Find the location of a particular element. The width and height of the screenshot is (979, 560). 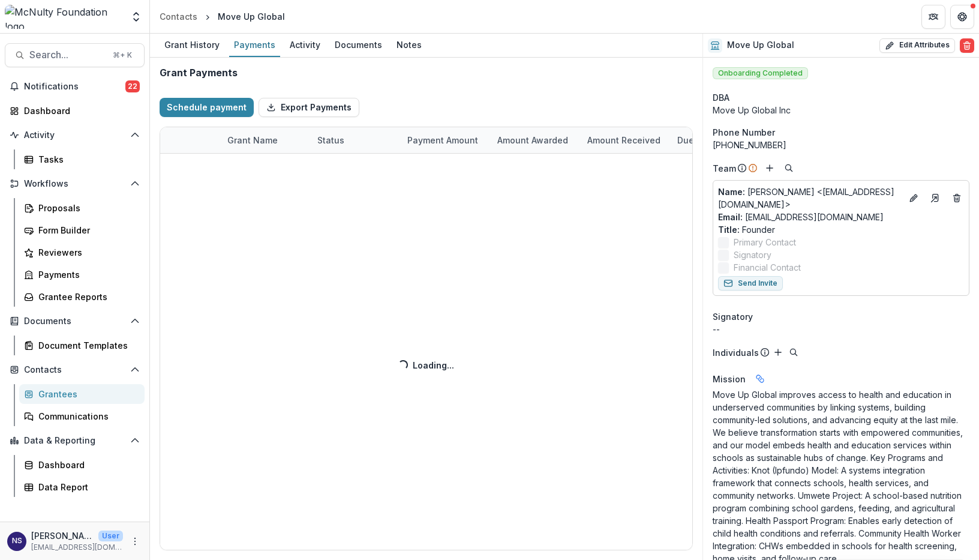

span: Notifications is located at coordinates (74, 87).